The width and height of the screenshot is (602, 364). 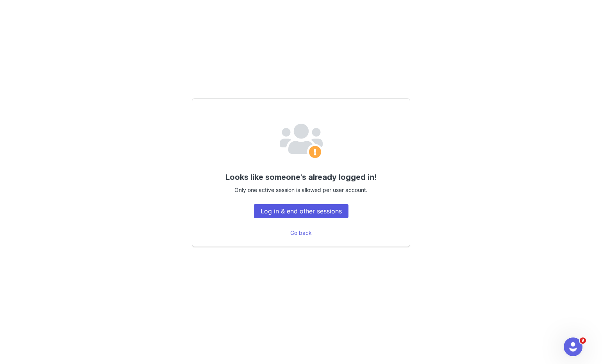 I want to click on span: 9, so click(x=583, y=340).